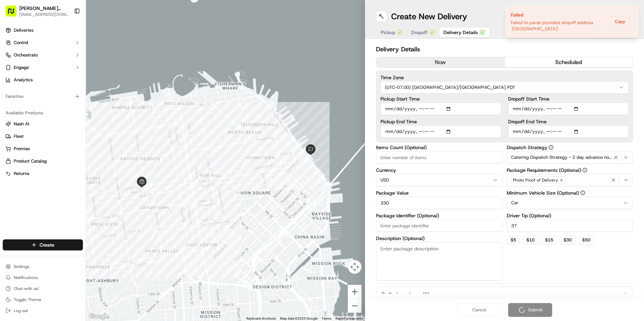 This screenshot has height=321, width=644. What do you see at coordinates (439, 147) in the screenshot?
I see `label: Items Count (Optional)` at bounding box center [439, 147].